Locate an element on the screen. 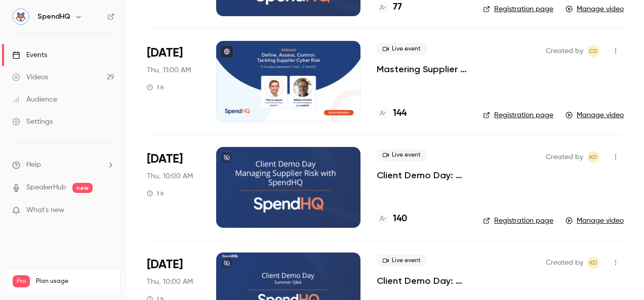 Image resolution: width=644 pixels, height=300 pixels. a: SpeakerHub is located at coordinates (46, 188).